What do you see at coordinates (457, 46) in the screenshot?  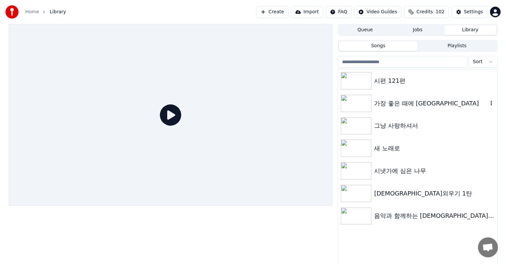 I see `button: Playlists` at bounding box center [457, 46].